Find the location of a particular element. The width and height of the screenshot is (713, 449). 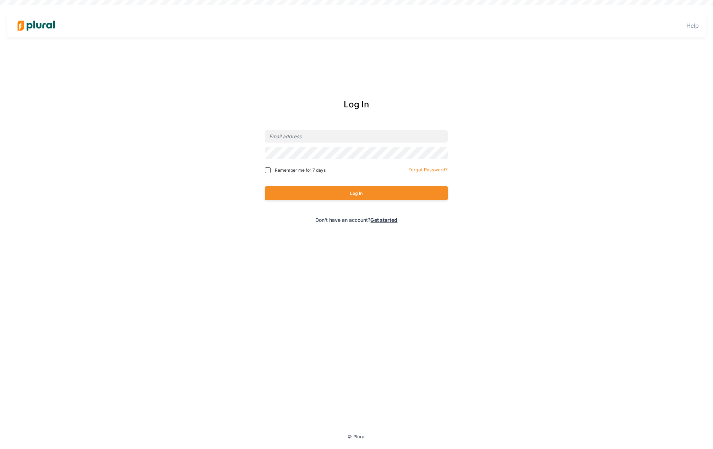

small: Forgot Password? is located at coordinates (428, 169).